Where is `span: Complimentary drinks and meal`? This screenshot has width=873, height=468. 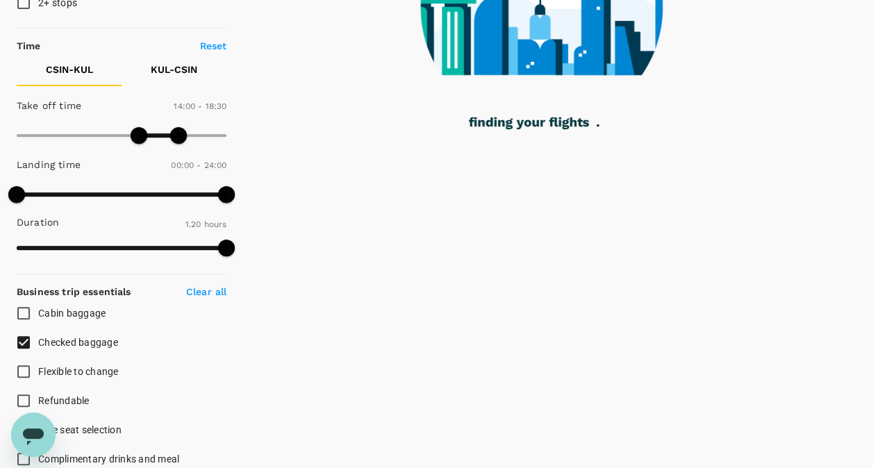 span: Complimentary drinks and meal is located at coordinates (108, 459).